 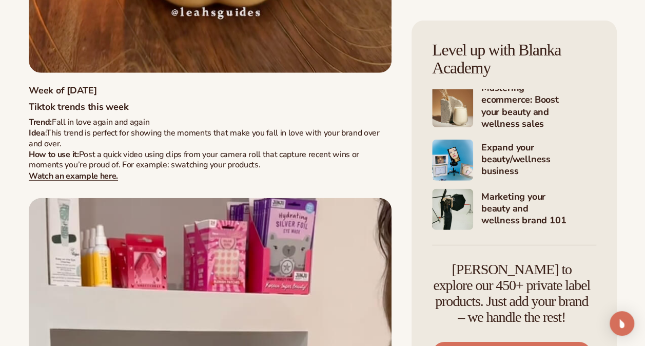 I want to click on p: Fall in love again and again : This trend is perfect for showing the moments that make you fall i..., so click(x=210, y=149).